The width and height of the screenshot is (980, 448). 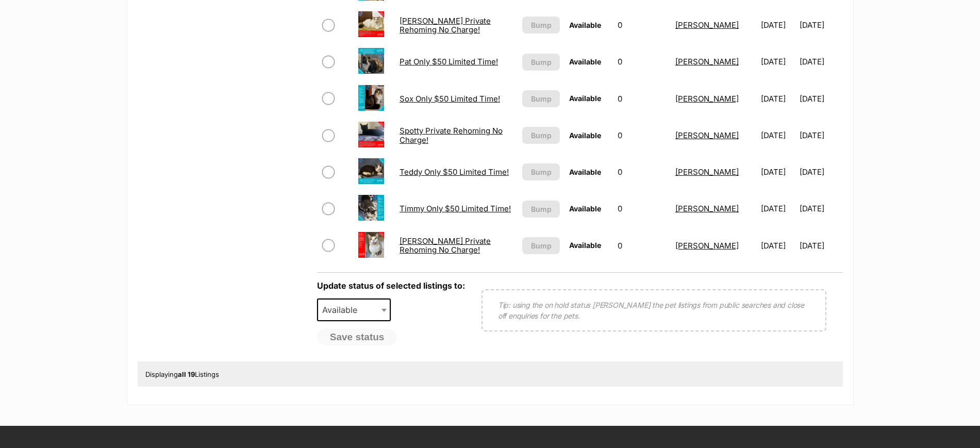 I want to click on label: Update status of selected listings to:, so click(x=391, y=285).